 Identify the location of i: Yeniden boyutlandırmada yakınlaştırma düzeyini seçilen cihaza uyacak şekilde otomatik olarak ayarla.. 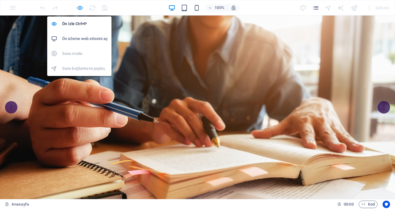
(234, 8).